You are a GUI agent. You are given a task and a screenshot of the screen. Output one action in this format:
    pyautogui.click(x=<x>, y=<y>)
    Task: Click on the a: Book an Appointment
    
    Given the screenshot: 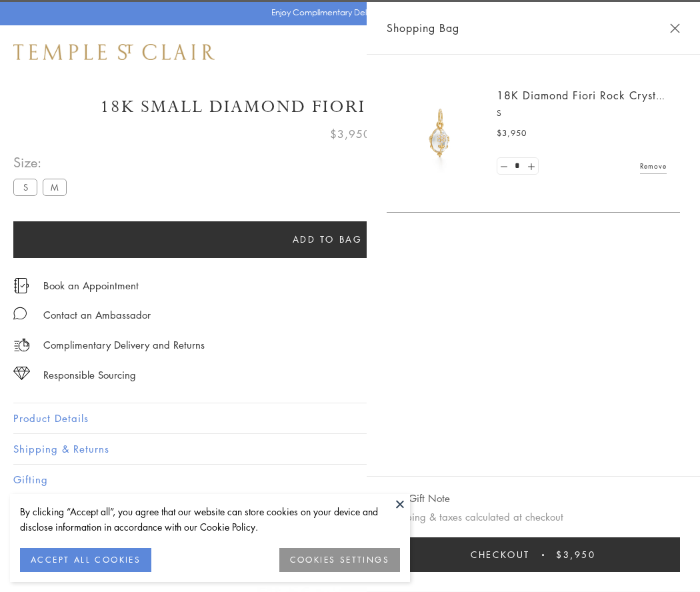 What is the action you would take?
    pyautogui.click(x=90, y=286)
    